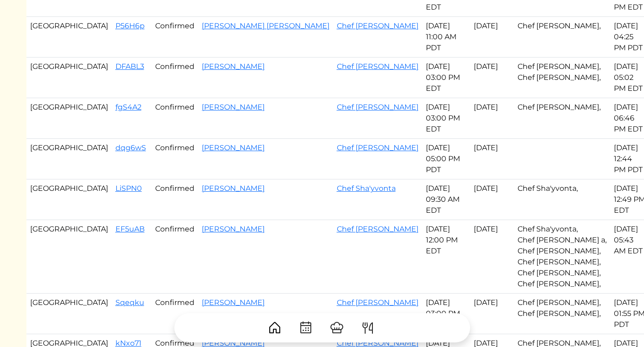 This screenshot has width=644, height=347. Describe the element at coordinates (306, 328) in the screenshot. I see `img: CalendarDots-5bcf9d9080389f2a281d69619e1c85352834be518fbc73d9501aef674afc0d57.svg` at that location.